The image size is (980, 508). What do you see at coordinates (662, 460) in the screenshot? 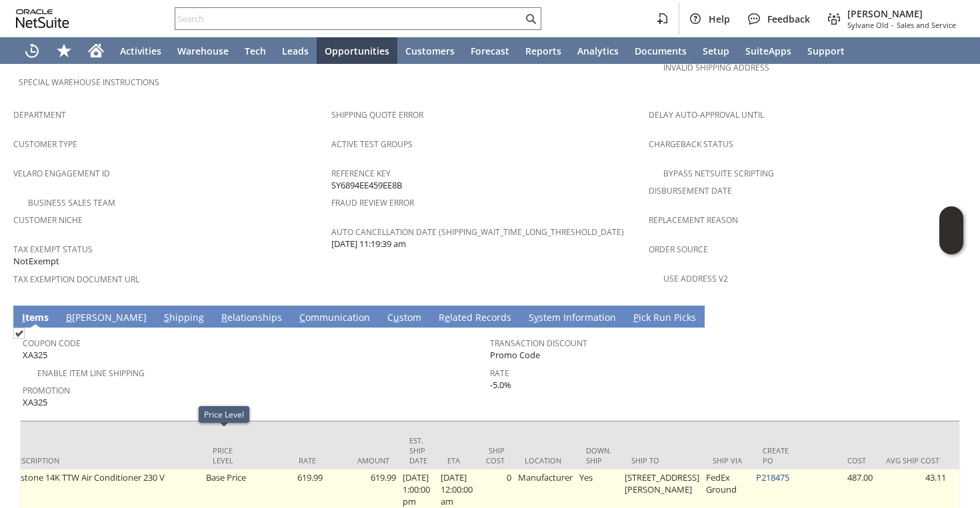
I see `div: Ship To` at bounding box center [662, 460].